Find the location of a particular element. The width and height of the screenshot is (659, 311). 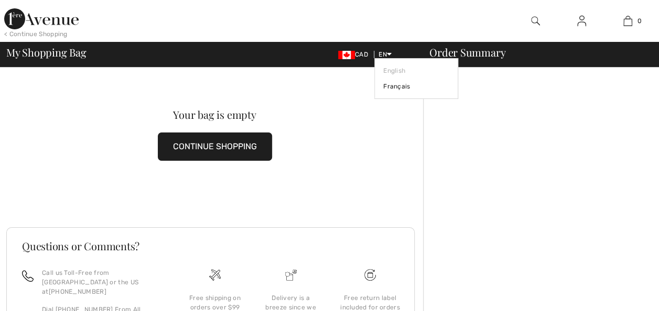

img: My Info is located at coordinates (581, 21).